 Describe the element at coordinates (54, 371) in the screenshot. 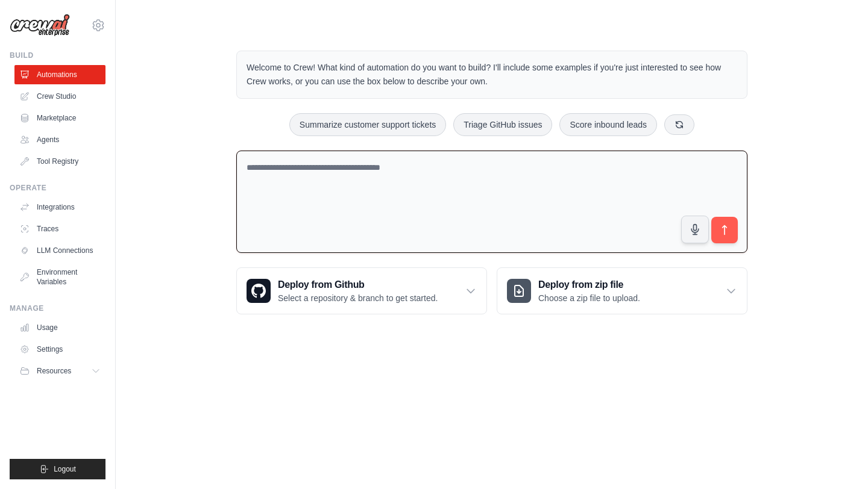

I see `span: Resources` at that location.